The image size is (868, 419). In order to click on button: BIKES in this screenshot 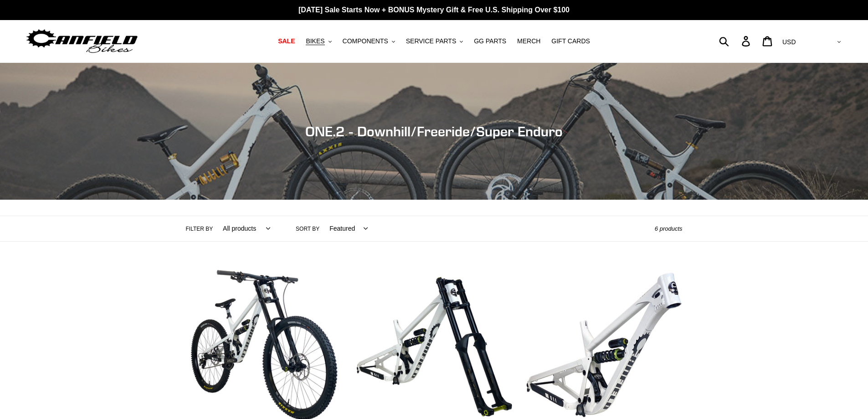, I will do `click(319, 41)`.